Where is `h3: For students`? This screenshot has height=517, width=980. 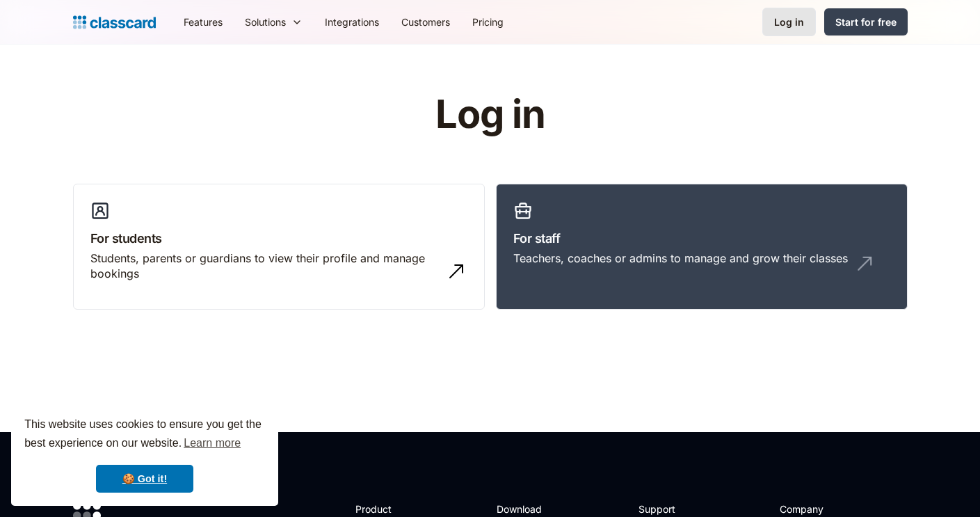 h3: For students is located at coordinates (279, 238).